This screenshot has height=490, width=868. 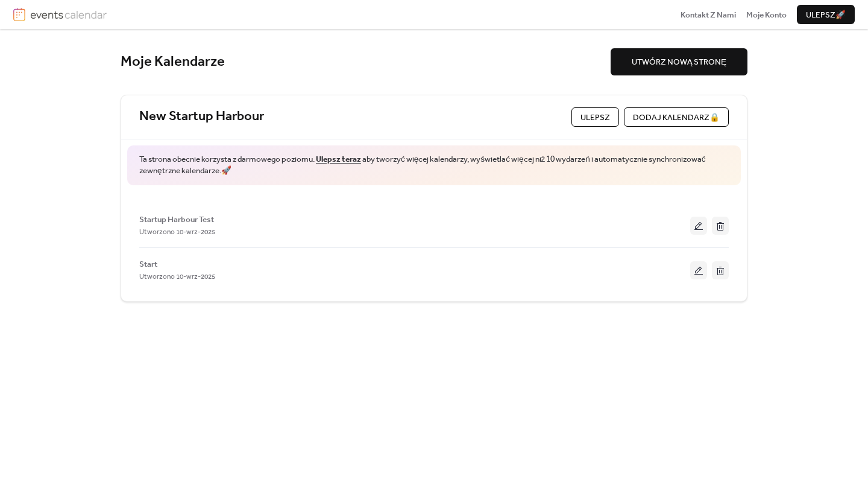 What do you see at coordinates (434, 165) in the screenshot?
I see `span: Ta strona obecnie korzysta z darmowego poziomu. aby tworzyć więcej kalendarzy, wyświetlać więcej ...` at bounding box center [434, 165].